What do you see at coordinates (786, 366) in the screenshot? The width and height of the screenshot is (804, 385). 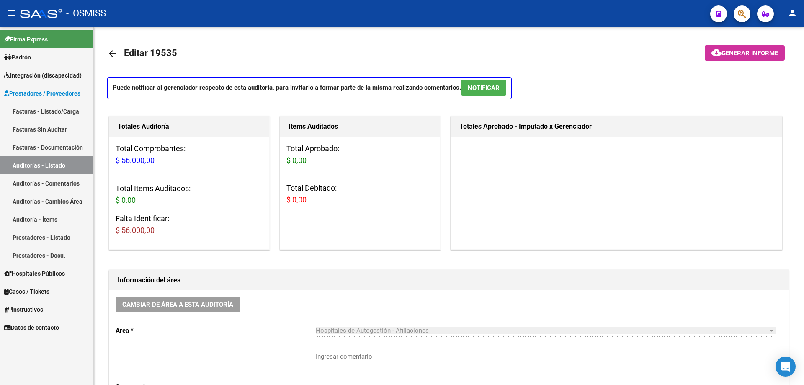 I see `div: Open Intercom Messenger` at bounding box center [786, 366].